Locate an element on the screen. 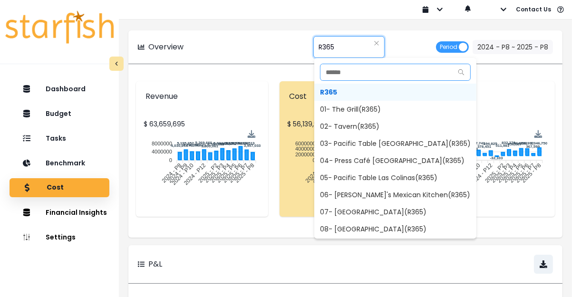  button: Cost is located at coordinates (59, 188).